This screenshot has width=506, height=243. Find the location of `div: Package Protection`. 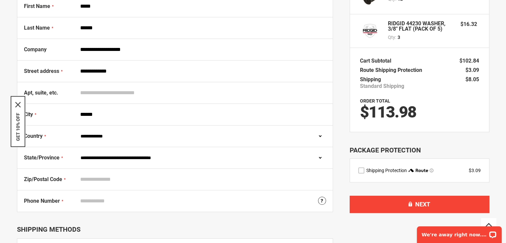

div: Package Protection is located at coordinates (419, 150).